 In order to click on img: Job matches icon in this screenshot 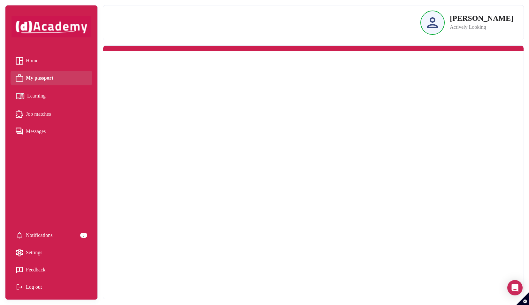, I will do `click(19, 114)`.